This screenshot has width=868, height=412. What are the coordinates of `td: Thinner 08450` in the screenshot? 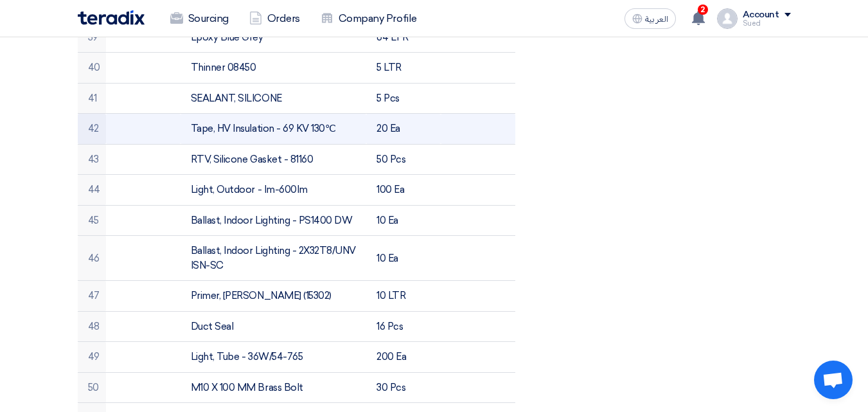 It's located at (273, 68).